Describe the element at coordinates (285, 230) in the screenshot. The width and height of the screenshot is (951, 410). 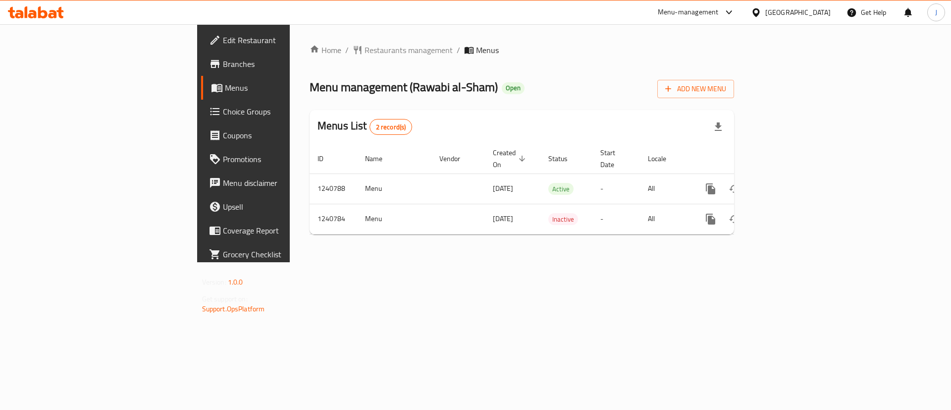
I see `span: Coverage Report` at that location.